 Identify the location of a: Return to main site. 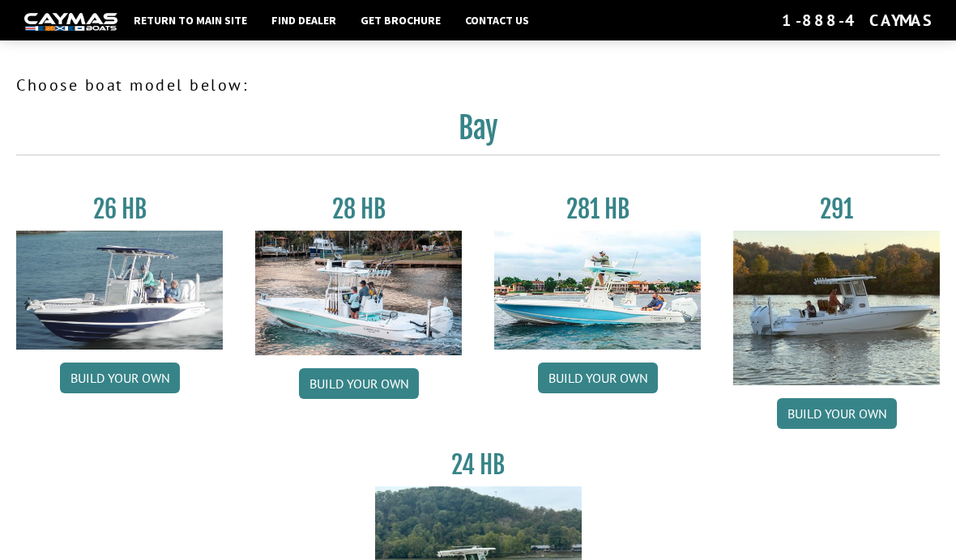
(191, 21).